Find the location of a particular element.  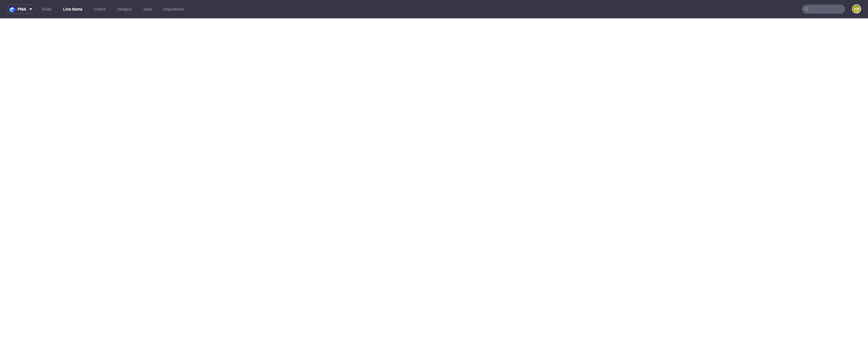

a: Tasks is located at coordinates (46, 9).